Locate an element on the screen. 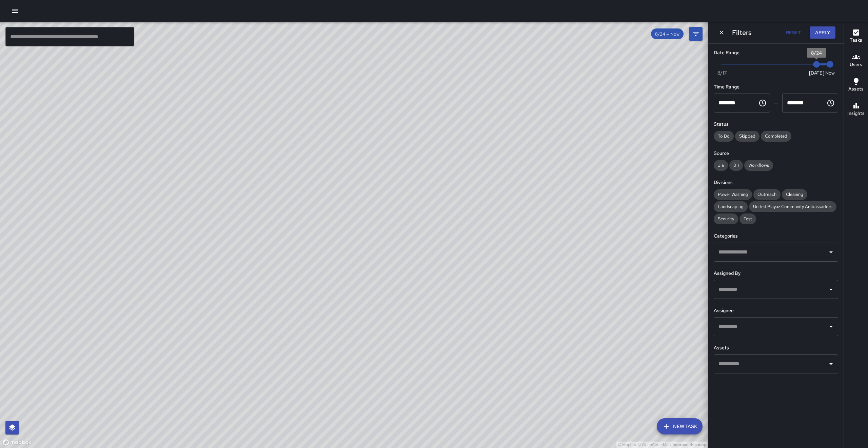 Image resolution: width=868 pixels, height=448 pixels. h6: Source is located at coordinates (776, 153).